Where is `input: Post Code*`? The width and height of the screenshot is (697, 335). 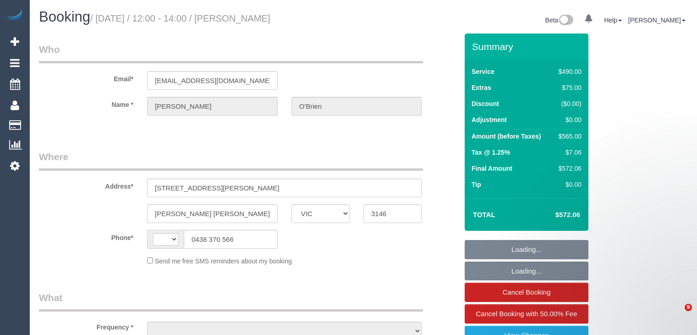
input: Post Code* is located at coordinates (392, 213).